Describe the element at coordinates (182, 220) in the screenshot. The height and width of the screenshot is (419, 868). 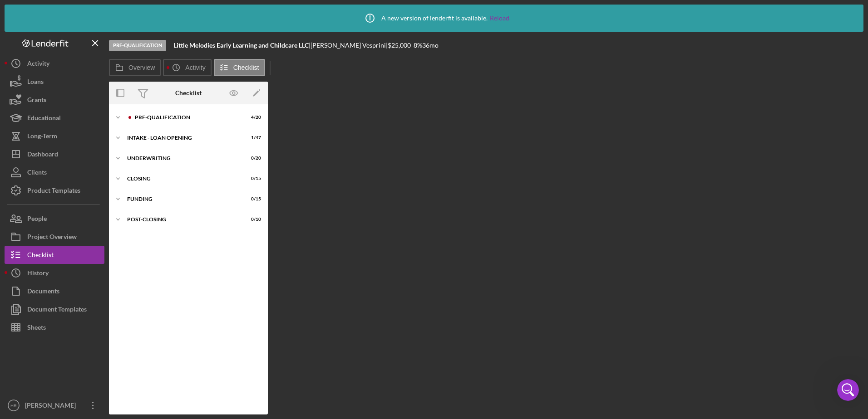
I see `div: POST-CLOSING` at that location.